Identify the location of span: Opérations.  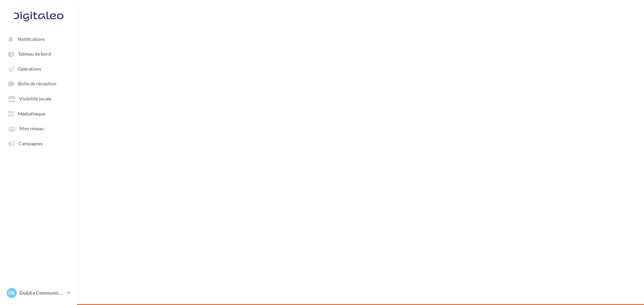
(29, 68).